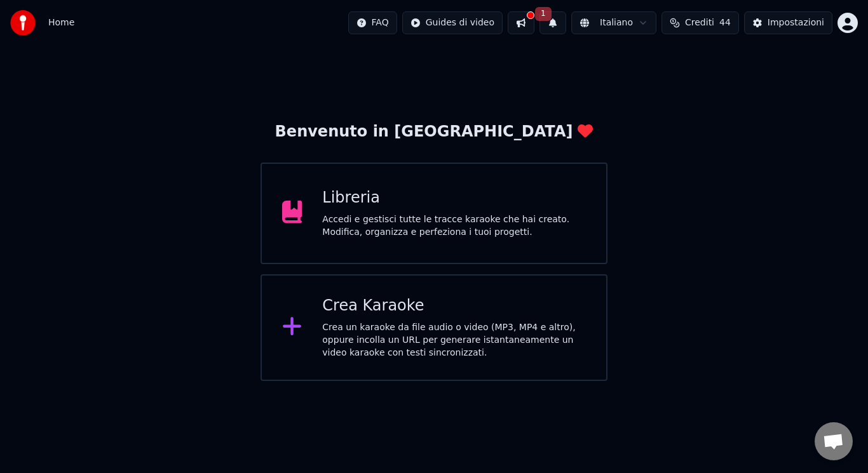 The image size is (868, 473). What do you see at coordinates (454, 226) in the screenshot?
I see `div: Accedi e gestisci tutte le tracce karaoke che hai creato. Modifica, organizza e perfeziona i tuoi...` at bounding box center [454, 226].